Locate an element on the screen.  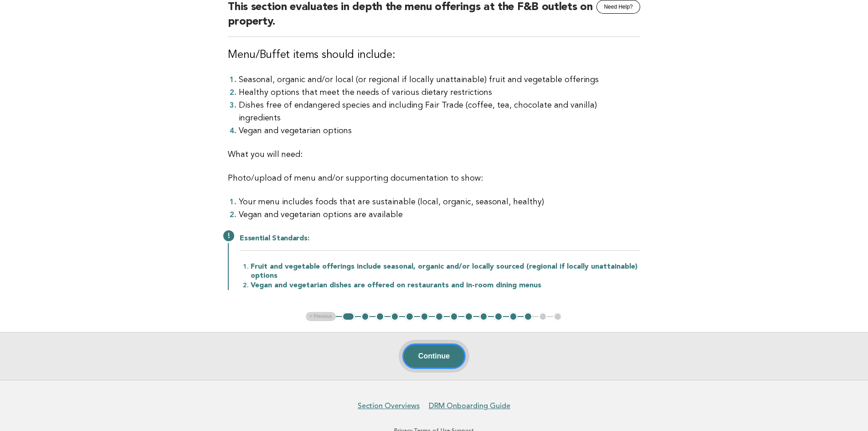
button: 12 is located at coordinates (514, 317).